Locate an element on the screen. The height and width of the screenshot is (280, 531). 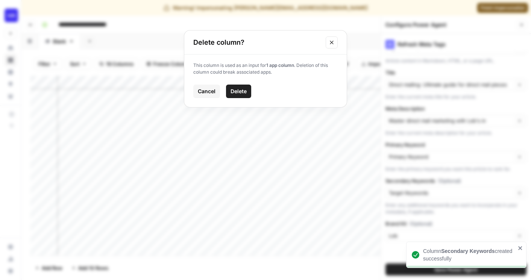
b: Secondary Keywords is located at coordinates (468, 251).